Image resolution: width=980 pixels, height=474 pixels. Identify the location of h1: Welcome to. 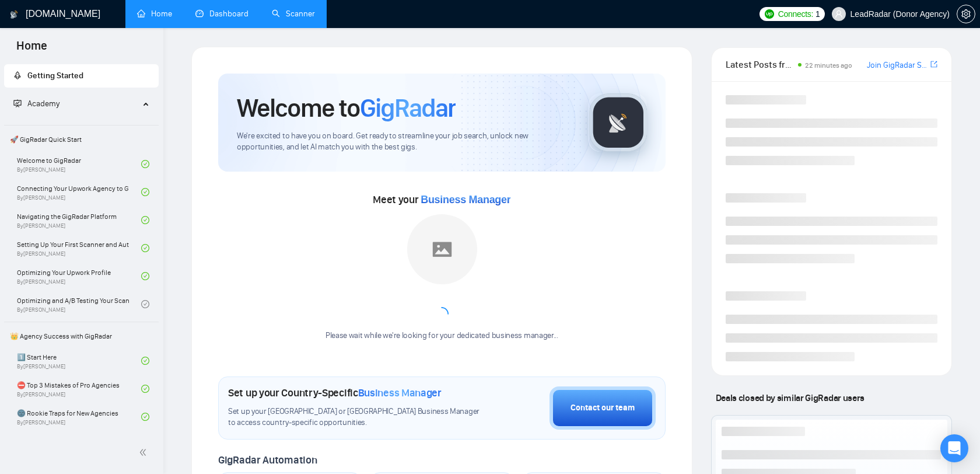
(346, 108).